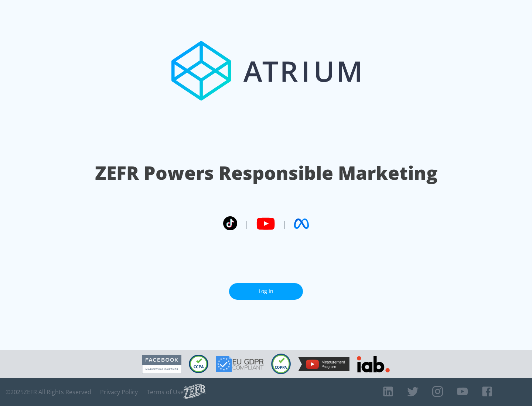 This screenshot has height=406, width=532. Describe the element at coordinates (119, 392) in the screenshot. I see `a: Privacy Policy` at that location.